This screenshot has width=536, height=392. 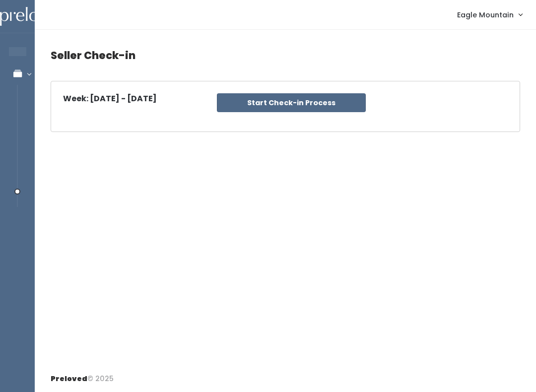 I want to click on a: Eagle Mountain, so click(x=489, y=14).